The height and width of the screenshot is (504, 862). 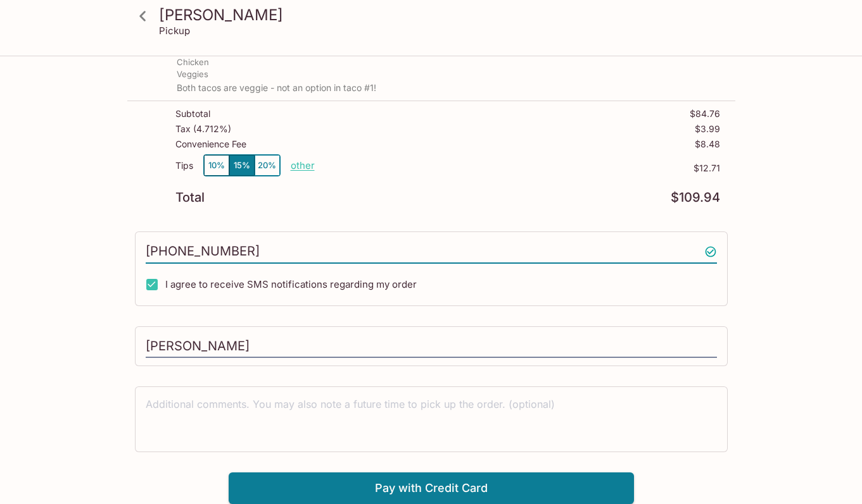 What do you see at coordinates (695, 197) in the screenshot?
I see `p: $109.94` at bounding box center [695, 197].